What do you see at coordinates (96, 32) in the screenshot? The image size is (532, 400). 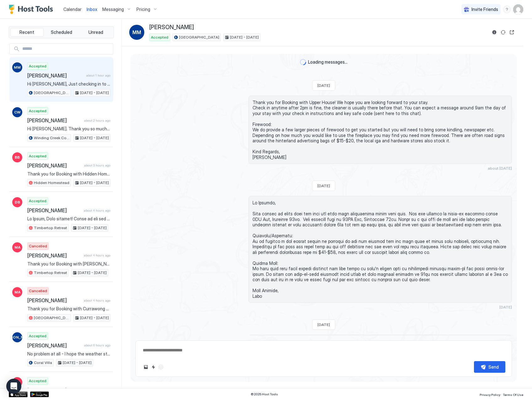 I see `span: Unread` at bounding box center [96, 32].